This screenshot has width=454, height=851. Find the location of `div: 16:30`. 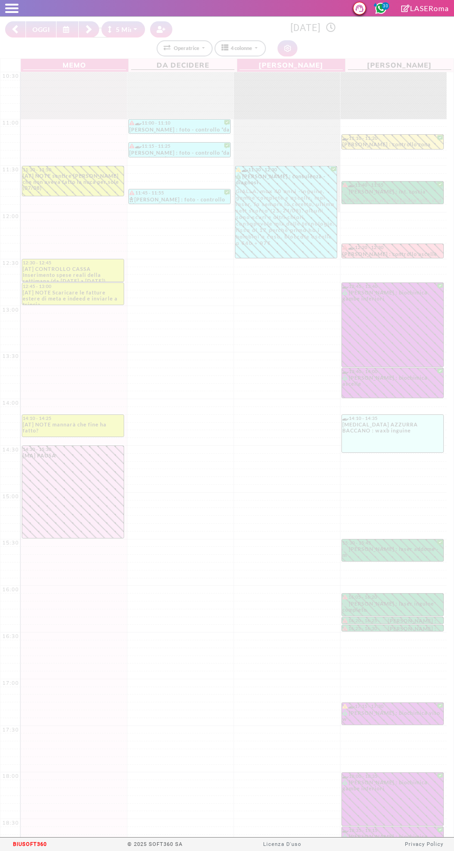

div: 16:30 is located at coordinates (11, 636).